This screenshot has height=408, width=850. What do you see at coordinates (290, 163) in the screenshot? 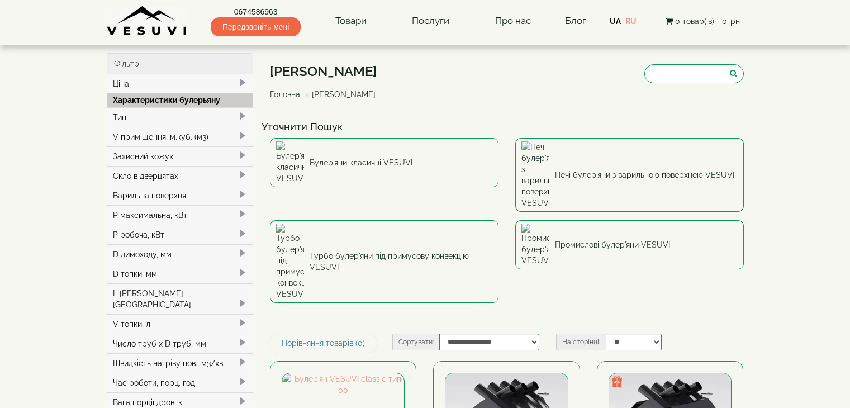
I see `img: Булер'яни класичні VESUVI` at bounding box center [290, 163].